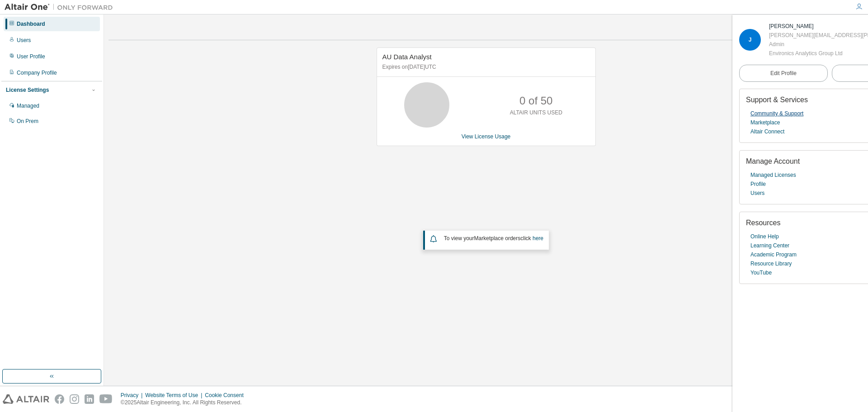 The width and height of the screenshot is (868, 412). Describe the element at coordinates (771, 264) in the screenshot. I see `a: Resource Library` at that location.